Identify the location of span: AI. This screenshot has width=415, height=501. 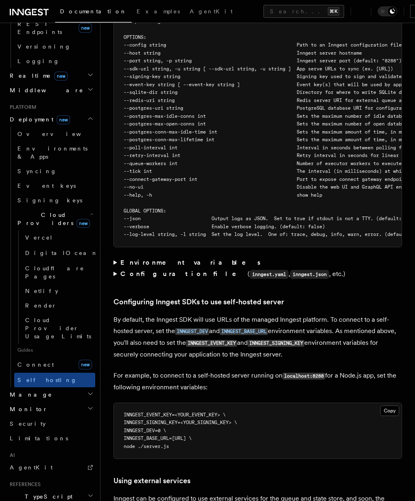
(11, 456).